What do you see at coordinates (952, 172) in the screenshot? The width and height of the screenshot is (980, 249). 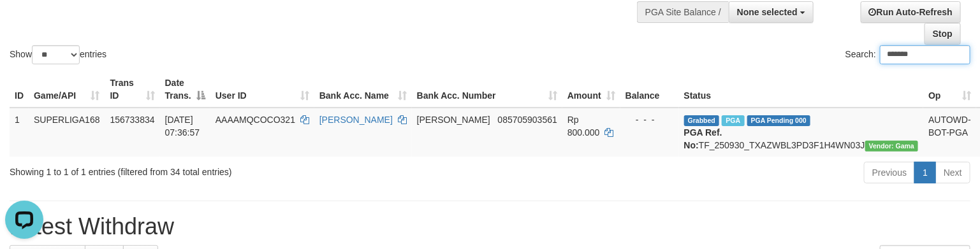 I see `a: Next` at bounding box center [952, 172].